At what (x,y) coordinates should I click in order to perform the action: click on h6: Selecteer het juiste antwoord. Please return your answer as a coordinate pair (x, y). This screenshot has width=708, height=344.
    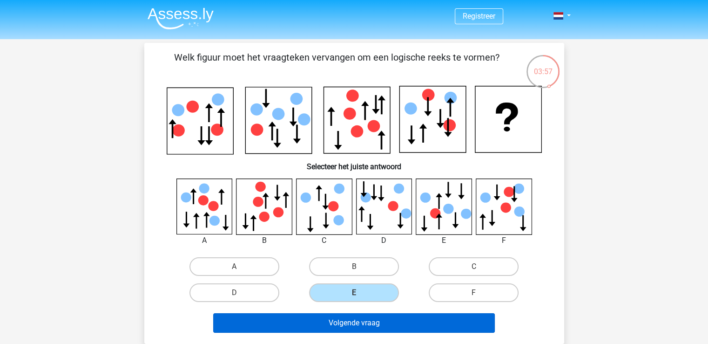
    Looking at the image, I should click on (354, 163).